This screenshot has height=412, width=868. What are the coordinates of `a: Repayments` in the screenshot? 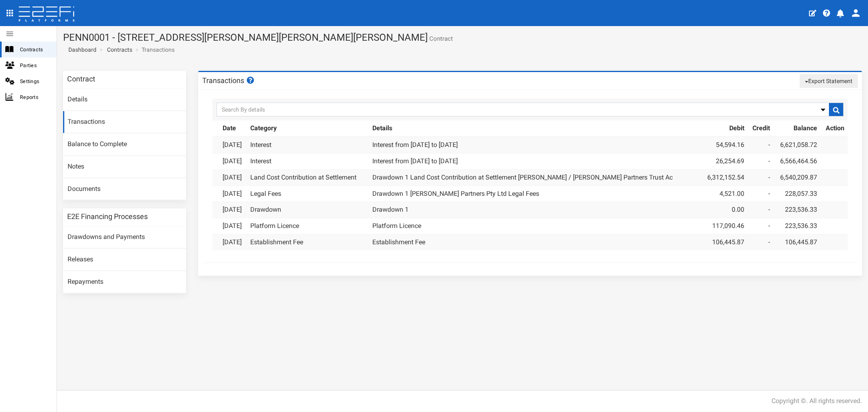 It's located at (125, 282).